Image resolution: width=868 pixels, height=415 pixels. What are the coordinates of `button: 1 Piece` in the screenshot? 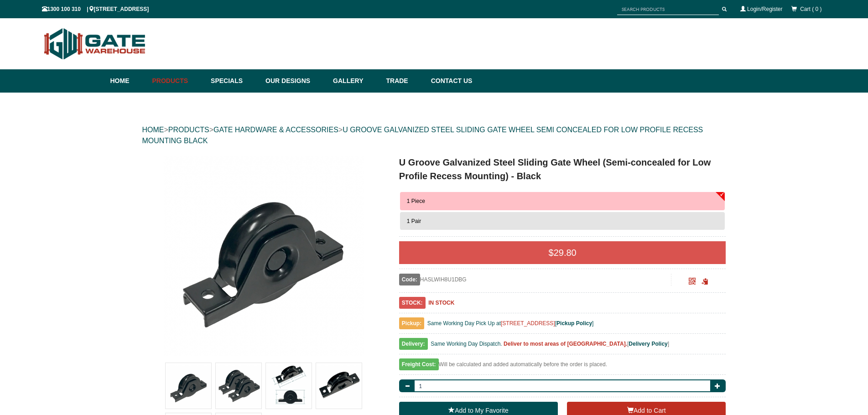 It's located at (562, 201).